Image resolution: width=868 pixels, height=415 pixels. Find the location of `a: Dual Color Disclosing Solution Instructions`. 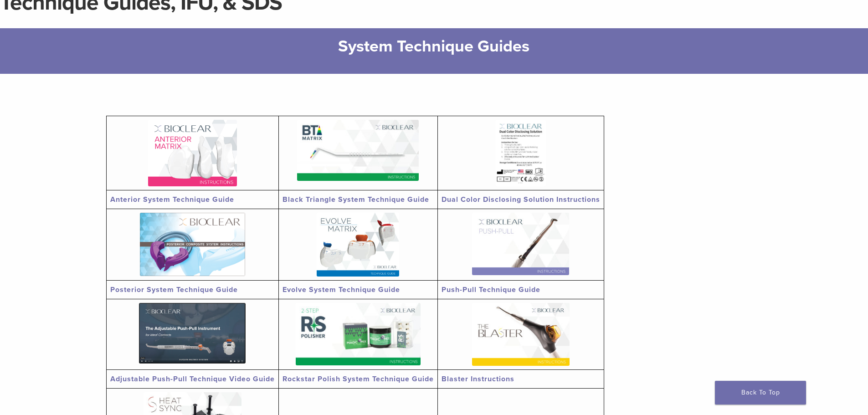

a: Dual Color Disclosing Solution Instructions is located at coordinates (521, 199).